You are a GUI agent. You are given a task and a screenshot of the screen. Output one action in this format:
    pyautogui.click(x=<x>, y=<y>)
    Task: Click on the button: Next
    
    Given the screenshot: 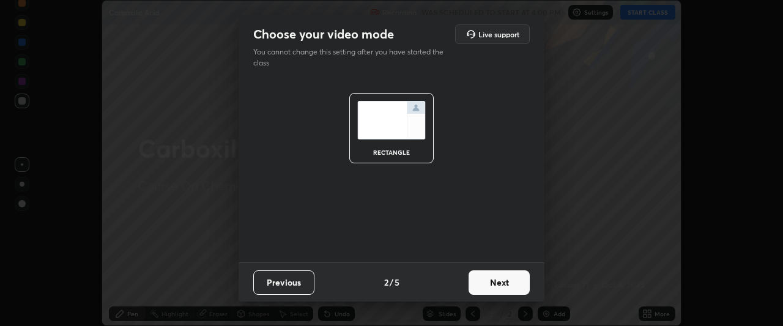 What is the action you would take?
    pyautogui.click(x=499, y=282)
    